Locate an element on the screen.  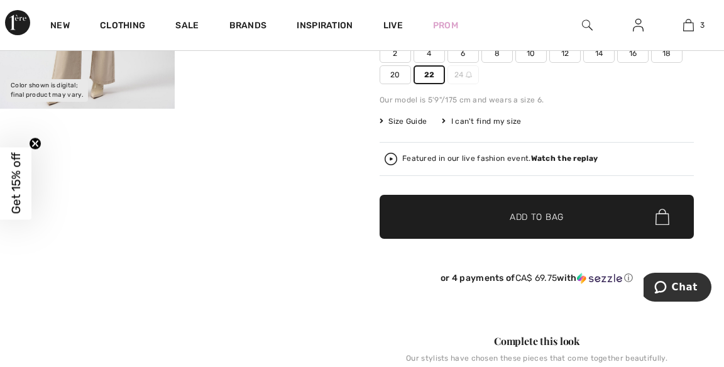
span: Inspiration is located at coordinates (324, 26).